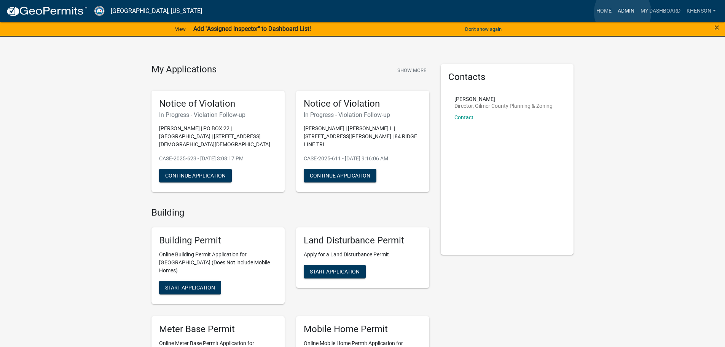  Describe the element at coordinates (717, 27) in the screenshot. I see `button: Close` at that location.